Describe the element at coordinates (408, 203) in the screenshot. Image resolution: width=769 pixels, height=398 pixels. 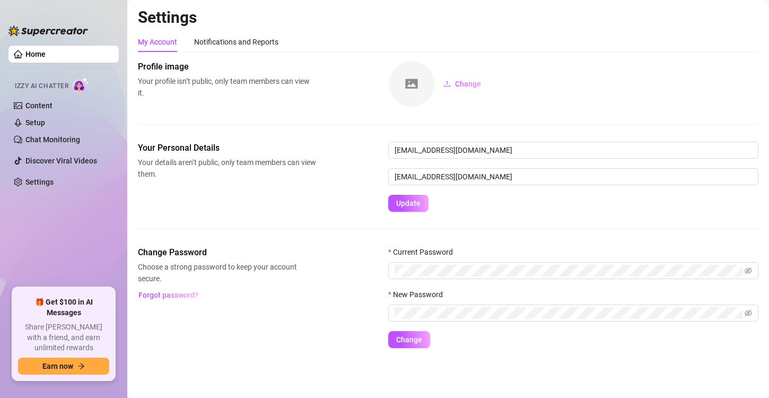
I see `button: Update` at that location.